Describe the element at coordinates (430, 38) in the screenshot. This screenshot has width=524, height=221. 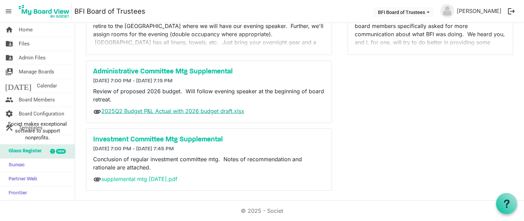
I see `p: During one of committee meetings this week, one of our board members specifically asked for more ...` at that location.